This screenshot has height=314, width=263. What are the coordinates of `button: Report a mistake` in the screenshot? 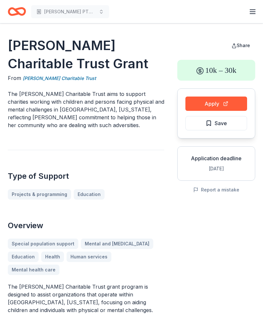 It's located at (216, 190).